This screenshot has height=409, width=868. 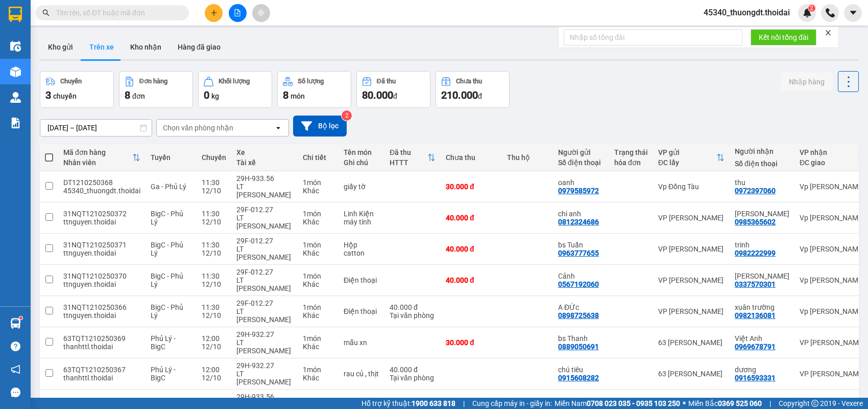 I want to click on div: Chi tiết, so click(x=318, y=157).